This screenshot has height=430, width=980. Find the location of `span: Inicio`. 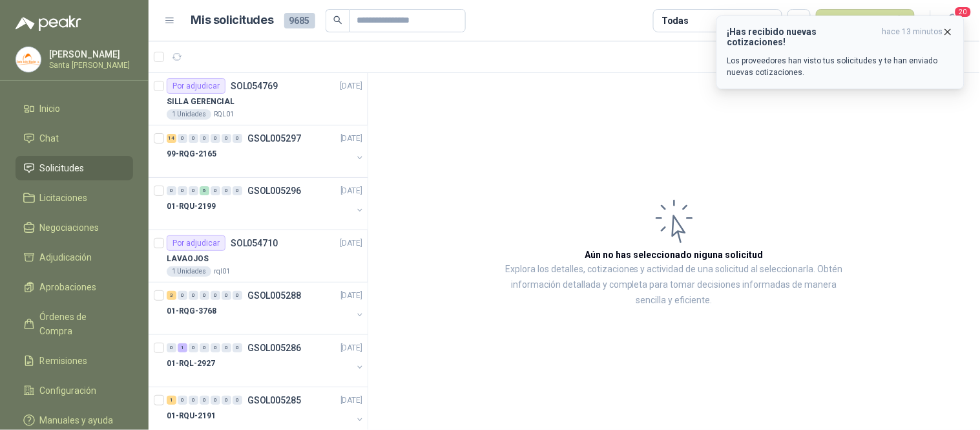

span: Inicio is located at coordinates (51, 108).